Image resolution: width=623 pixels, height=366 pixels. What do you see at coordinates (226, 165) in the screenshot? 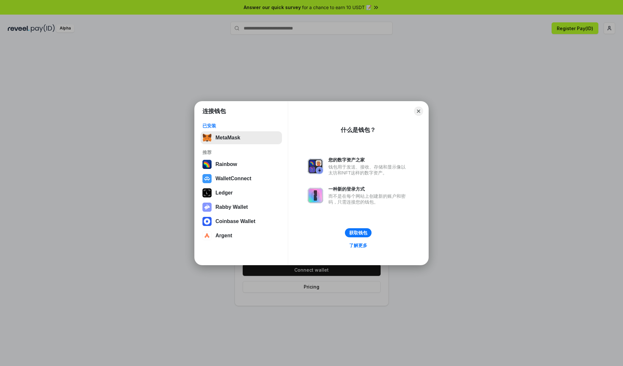
I see `div: Rainbow` at bounding box center [226, 165].